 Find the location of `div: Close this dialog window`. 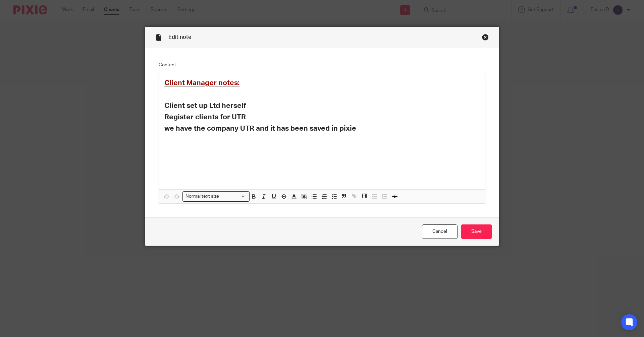

div: Close this dialog window is located at coordinates (485, 37).